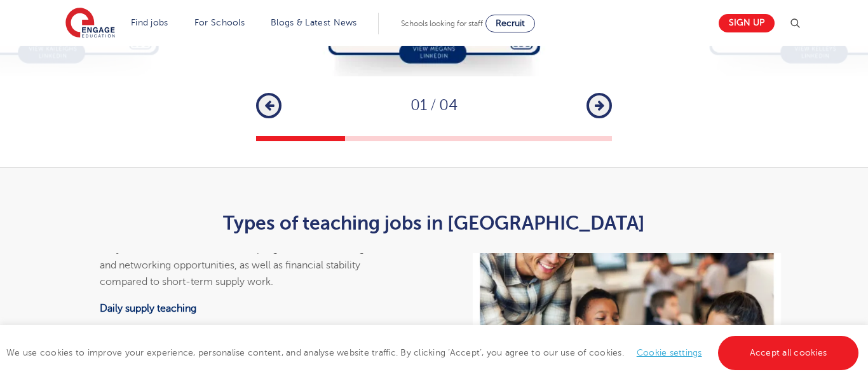 The image size is (868, 381). Describe the element at coordinates (441, 23) in the screenshot. I see `span: Schools looking for staff` at that location.